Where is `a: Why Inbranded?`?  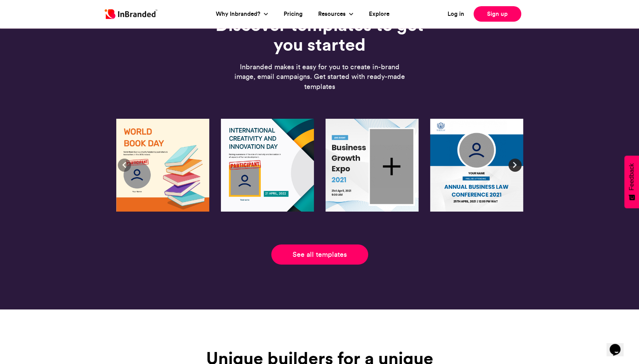
a: Why Inbranded? is located at coordinates (239, 14).